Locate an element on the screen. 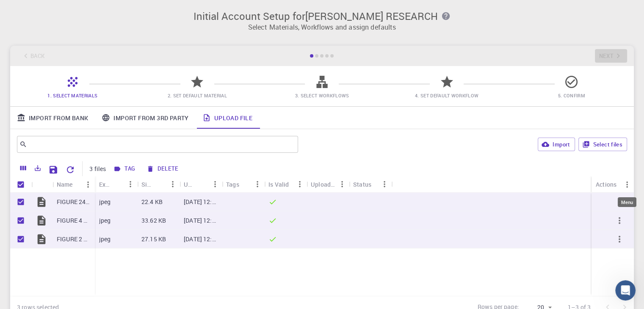 This screenshot has width=644, height=309. div: Icon is located at coordinates (42, 184).